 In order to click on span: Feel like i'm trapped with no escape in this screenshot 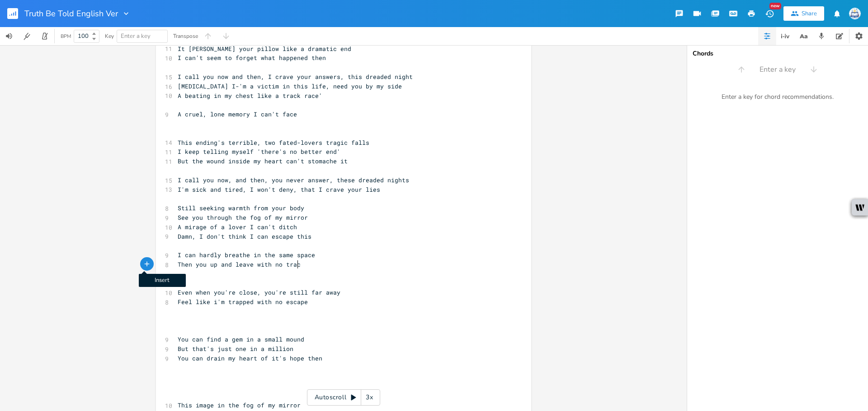, I will do `click(243, 302)`.